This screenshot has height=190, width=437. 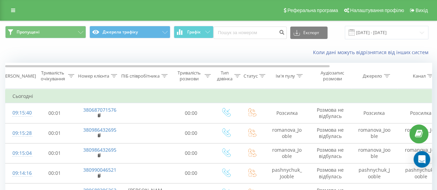 What do you see at coordinates (140, 76) in the screenshot?
I see `div: ПІБ співробітника` at bounding box center [140, 76].